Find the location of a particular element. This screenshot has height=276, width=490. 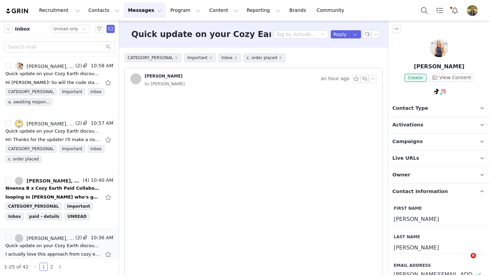

label: Email Address is located at coordinates (439, 266).